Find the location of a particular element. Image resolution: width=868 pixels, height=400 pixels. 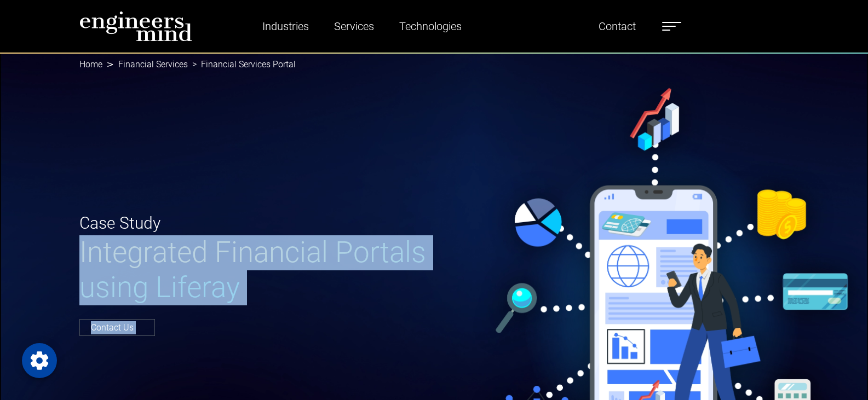

nav: breadcrumb is located at coordinates (434, 65).